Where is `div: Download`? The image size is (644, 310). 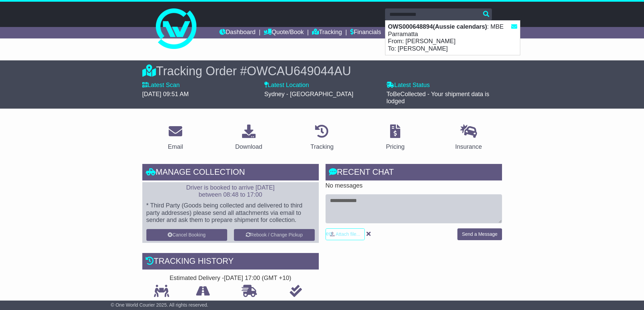 div: Download is located at coordinates (249, 147).